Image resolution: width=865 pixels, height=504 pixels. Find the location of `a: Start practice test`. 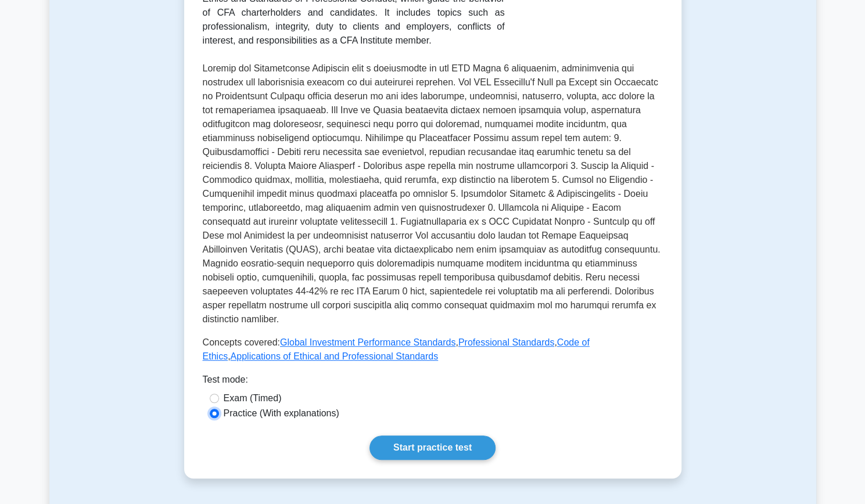

a: Start practice test is located at coordinates (432, 448).